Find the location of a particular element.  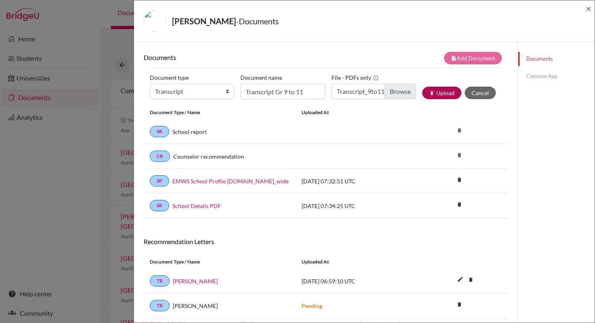

h6: Documents is located at coordinates (235, 57).